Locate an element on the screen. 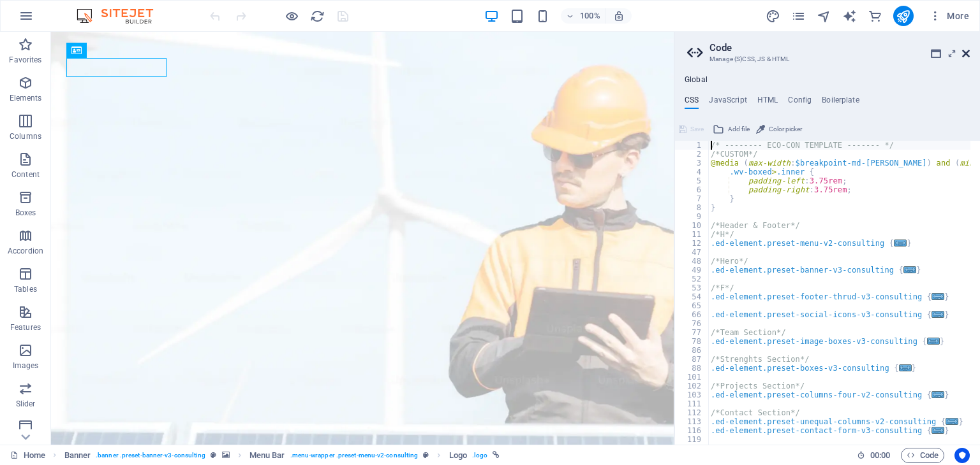 The image size is (980, 465). button: design is located at coordinates (773, 16).